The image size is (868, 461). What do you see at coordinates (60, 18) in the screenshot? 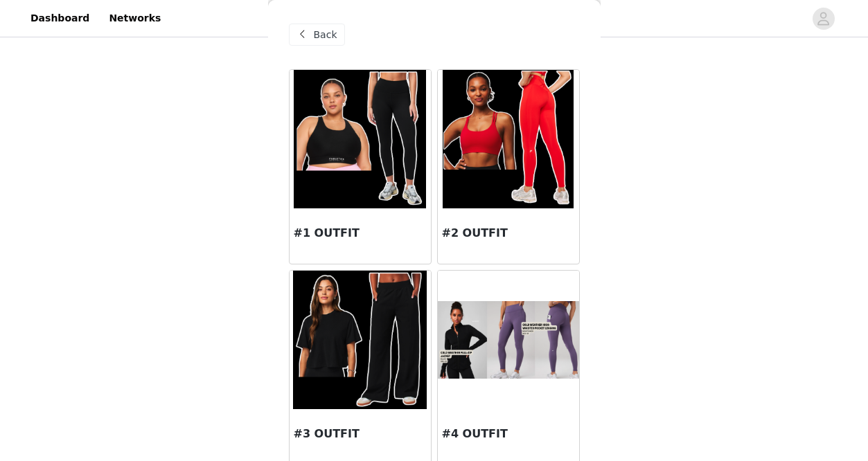
I see `a: Dashboard` at bounding box center [60, 18].